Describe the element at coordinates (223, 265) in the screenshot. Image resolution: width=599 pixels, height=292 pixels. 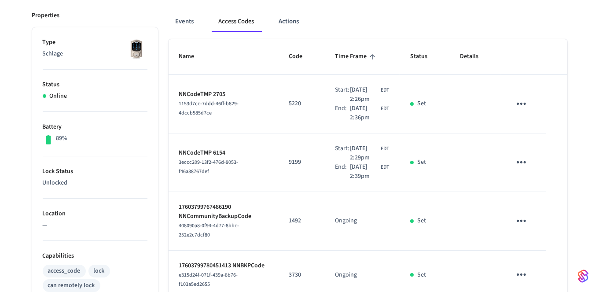
I see `p: 17603799780451413 NNBKPCode` at that location.